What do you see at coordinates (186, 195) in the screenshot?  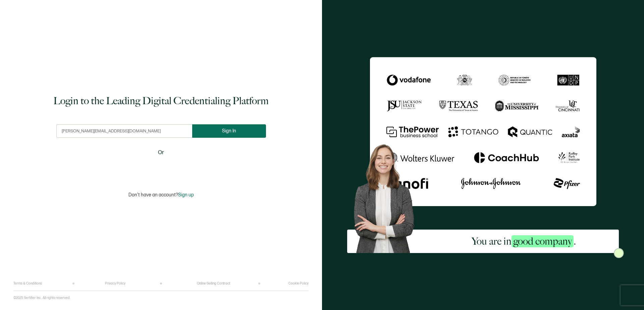 I see `span: Sign up` at bounding box center [186, 195].